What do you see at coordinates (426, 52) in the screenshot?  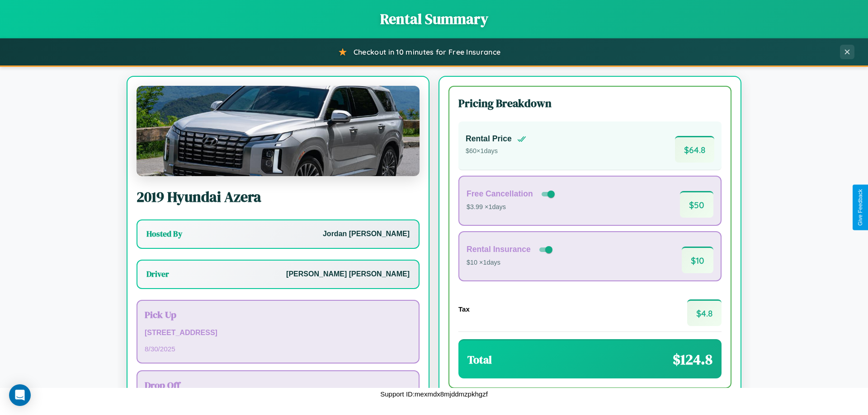 I see `span: Checkout in 10 minutes for Free Insurance` at bounding box center [426, 52].